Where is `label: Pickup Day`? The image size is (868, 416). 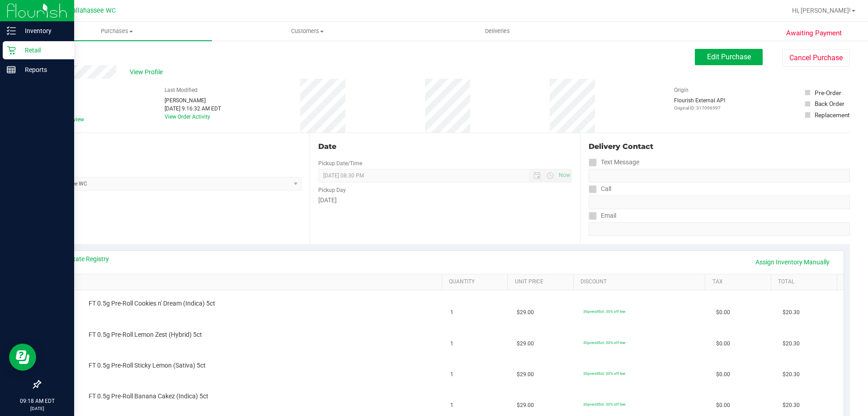 label: Pickup Day is located at coordinates (332, 190).